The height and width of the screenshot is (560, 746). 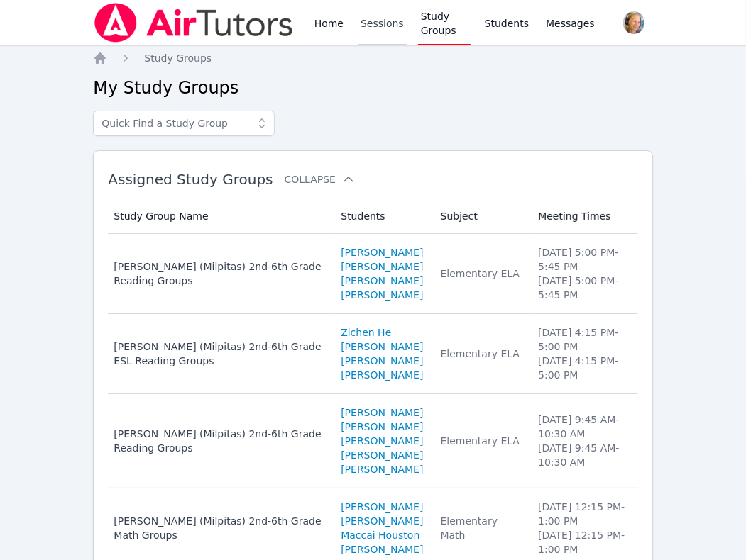 What do you see at coordinates (190, 179) in the screenshot?
I see `span: Assigned Study Groups` at bounding box center [190, 179].